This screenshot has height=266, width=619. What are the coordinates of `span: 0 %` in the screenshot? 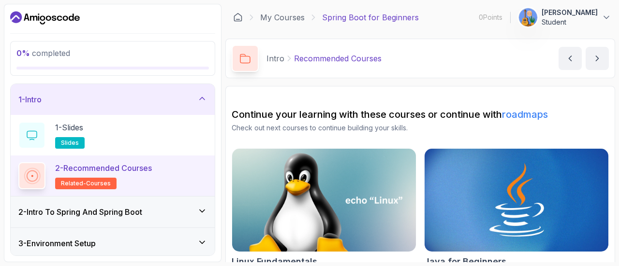 It's located at (23, 53).